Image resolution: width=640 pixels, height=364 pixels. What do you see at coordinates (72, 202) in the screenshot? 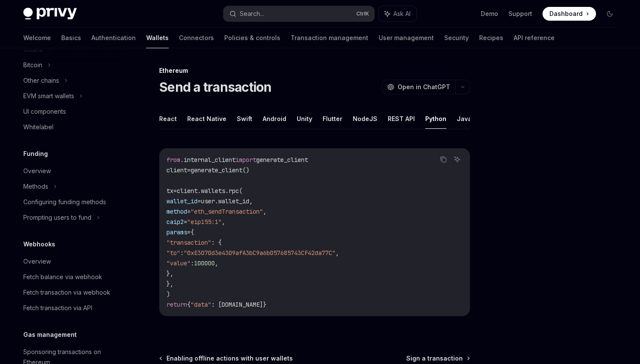
I see `a: Configuring funding methods` at bounding box center [72, 202].